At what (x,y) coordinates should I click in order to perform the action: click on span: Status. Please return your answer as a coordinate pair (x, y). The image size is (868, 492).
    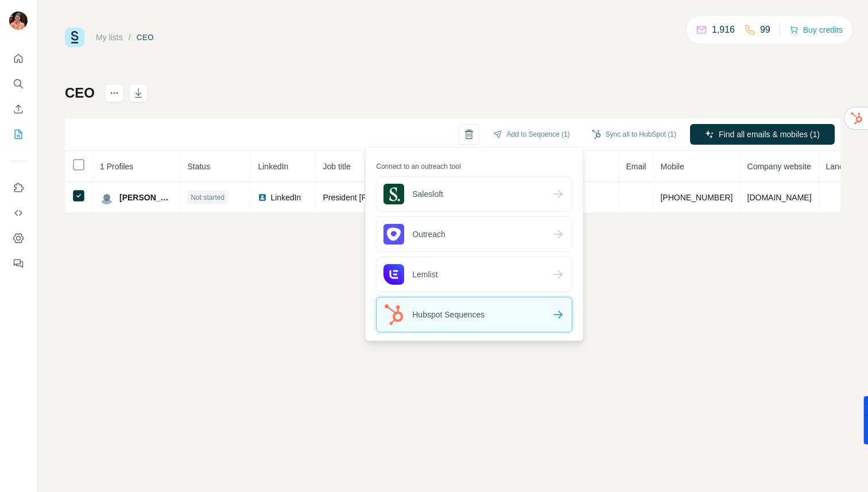
    Looking at the image, I should click on (199, 166).